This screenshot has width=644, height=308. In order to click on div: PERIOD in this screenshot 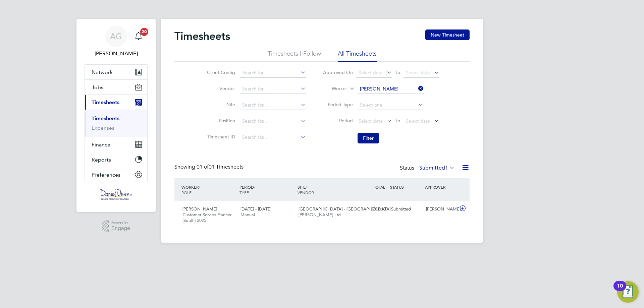, I will do `click(267, 190)`.